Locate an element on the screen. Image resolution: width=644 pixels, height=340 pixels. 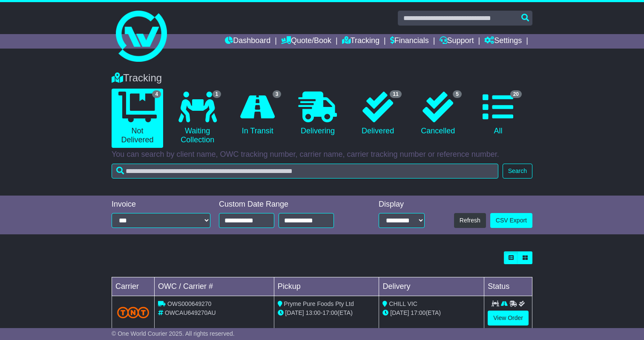
span: 3 is located at coordinates (277, 94).